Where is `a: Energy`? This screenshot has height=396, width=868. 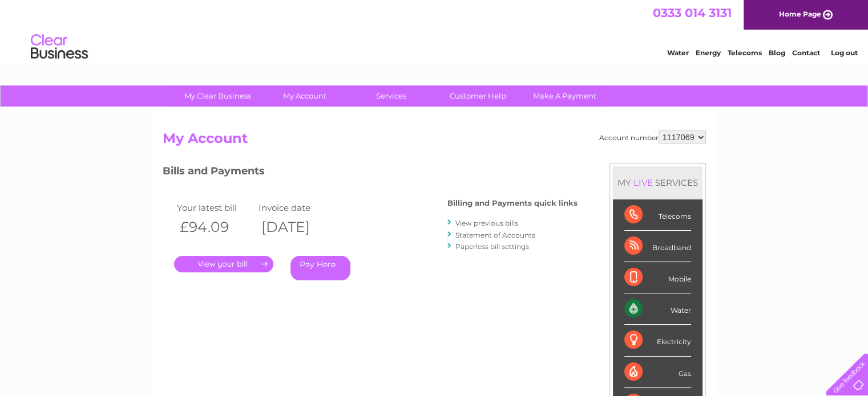 a: Energy is located at coordinates (709, 53).